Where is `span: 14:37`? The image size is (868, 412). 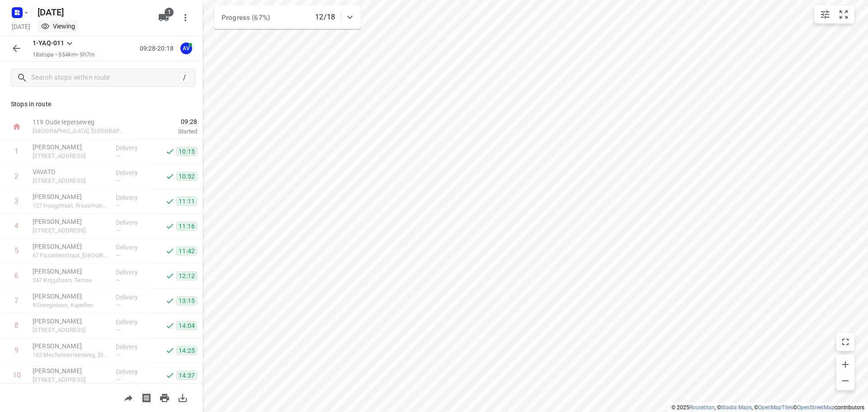
span: 14:37 is located at coordinates (186, 376).